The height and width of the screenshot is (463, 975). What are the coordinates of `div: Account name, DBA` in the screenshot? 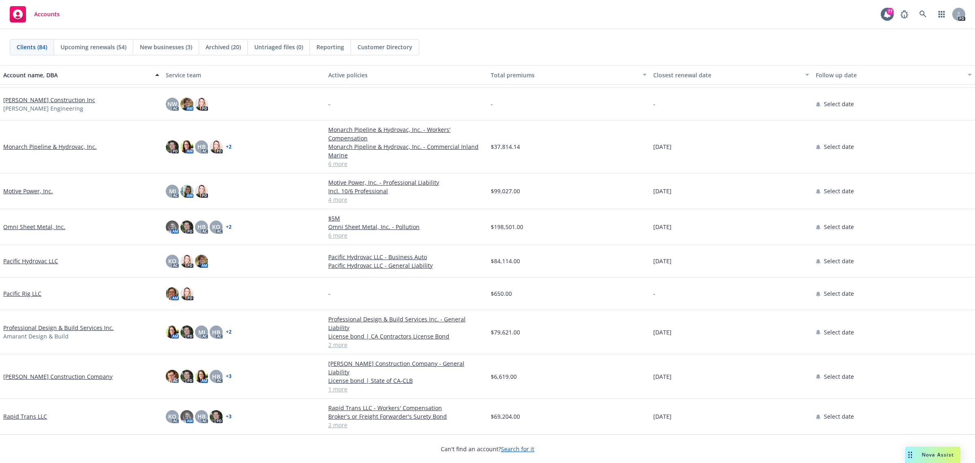 It's located at (77, 75).